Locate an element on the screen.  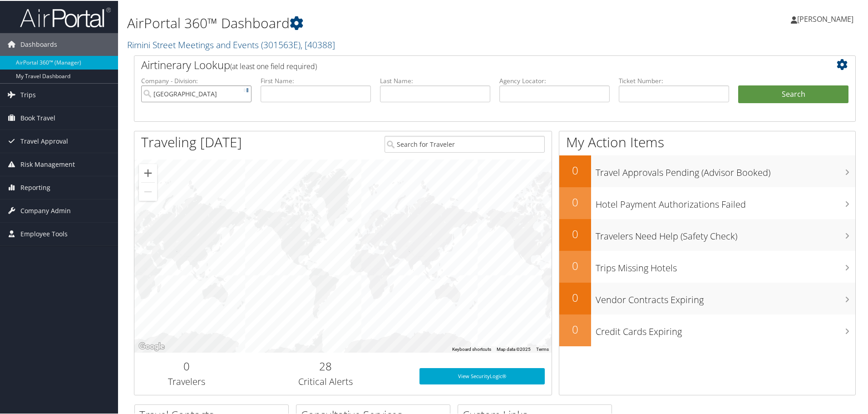
span: (at least one field required) is located at coordinates (273, 66).